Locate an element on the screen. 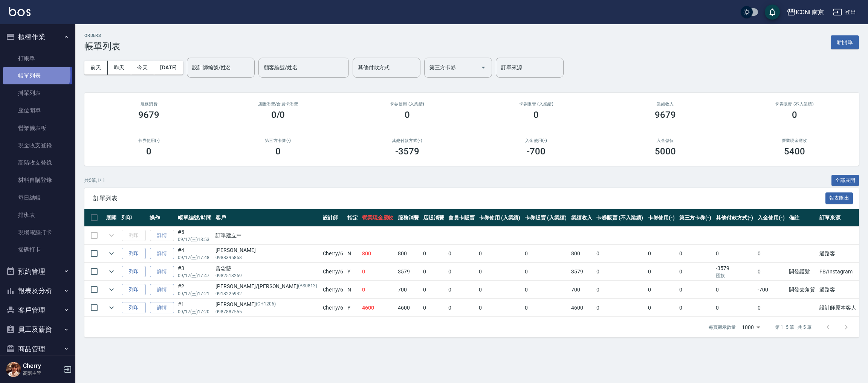  button: 登出 is located at coordinates (844, 12).